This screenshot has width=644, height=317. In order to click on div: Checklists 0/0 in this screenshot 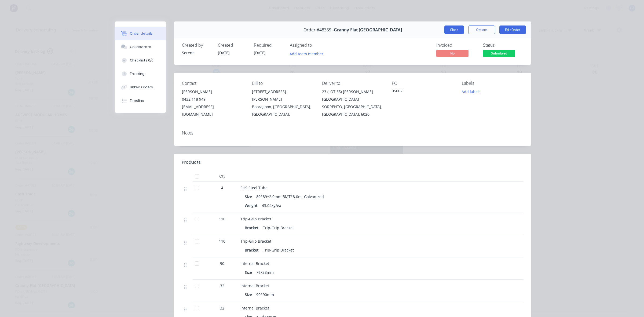, I will do `click(141, 60)`.